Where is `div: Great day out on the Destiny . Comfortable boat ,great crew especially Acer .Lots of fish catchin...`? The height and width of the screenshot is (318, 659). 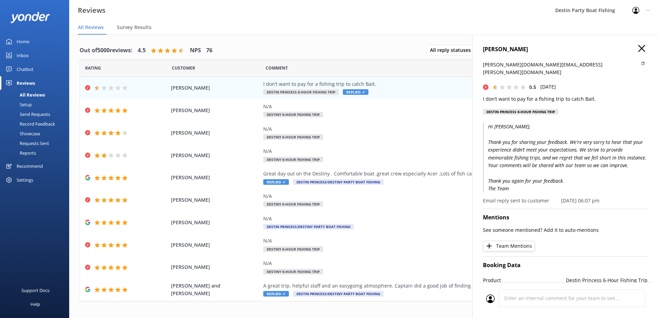 div: Great day out on the Destiny . Comfortable boat ,great crew especially Acer .Lots of fish catchin... is located at coordinates (420, 174).